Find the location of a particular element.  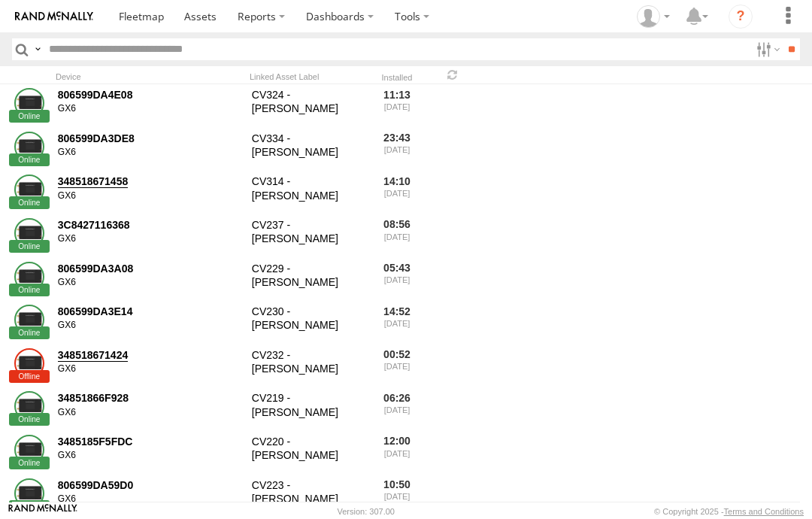

span: Refresh is located at coordinates (453, 74).